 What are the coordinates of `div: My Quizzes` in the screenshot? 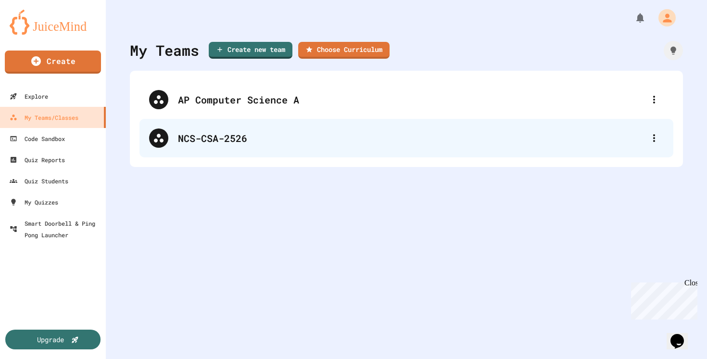 It's located at (34, 202).